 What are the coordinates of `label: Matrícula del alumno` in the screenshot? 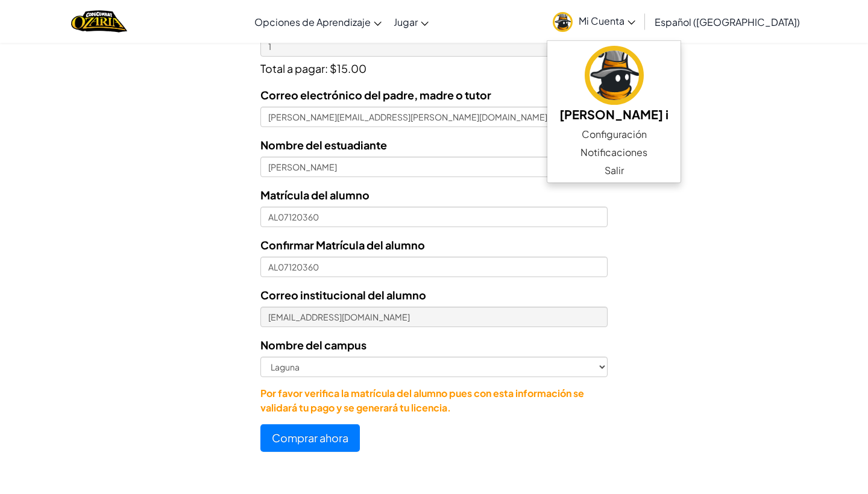 It's located at (314, 195).